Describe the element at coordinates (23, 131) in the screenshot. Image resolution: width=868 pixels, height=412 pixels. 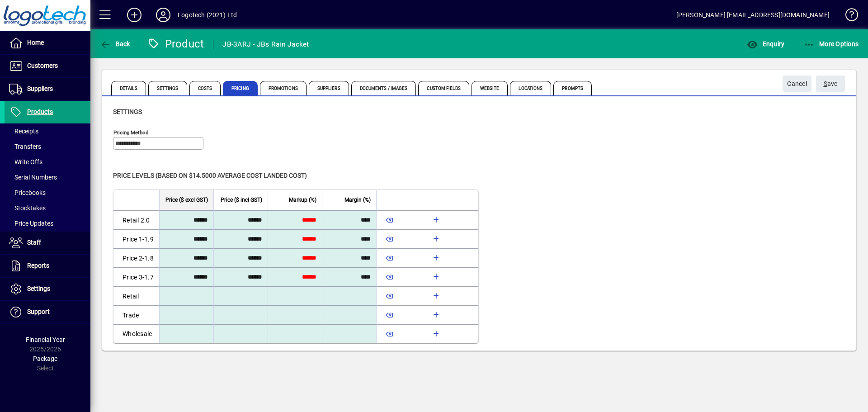
I see `span: Receipts` at that location.